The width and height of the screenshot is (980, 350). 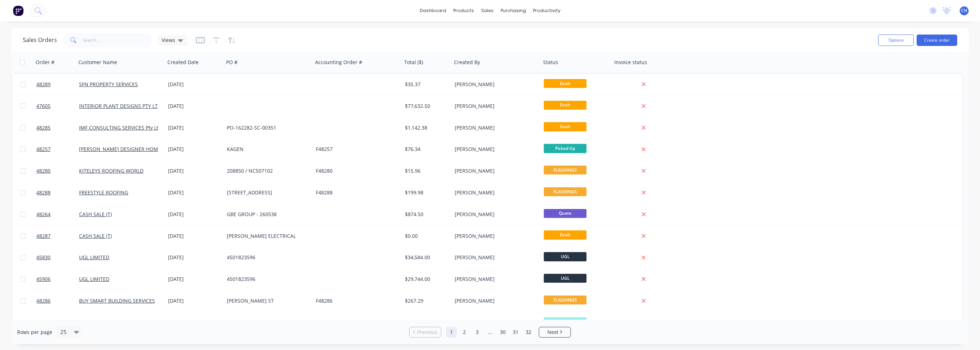 What do you see at coordinates (964, 11) in the screenshot?
I see `span: CH` at bounding box center [964, 11].